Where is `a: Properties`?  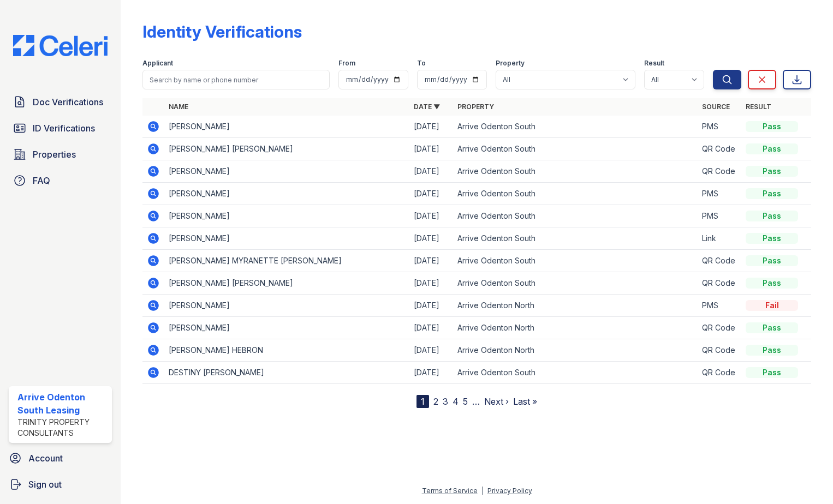
a: Properties is located at coordinates (60, 154).